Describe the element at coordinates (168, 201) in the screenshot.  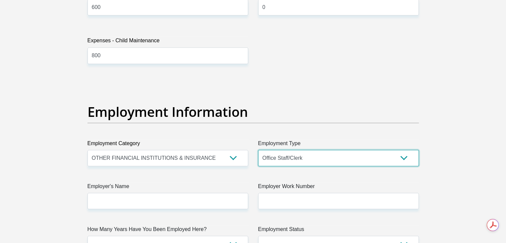
I see `input: Employer's Name` at that location.